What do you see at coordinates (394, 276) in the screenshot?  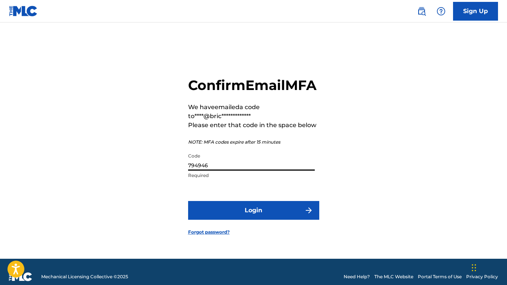 I see `a: The MLC Website` at bounding box center [394, 276].